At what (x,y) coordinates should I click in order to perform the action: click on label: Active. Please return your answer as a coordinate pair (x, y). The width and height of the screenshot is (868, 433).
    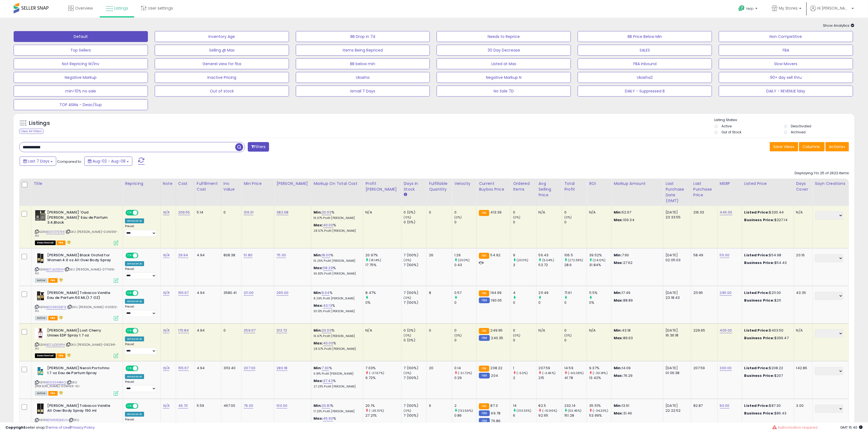
    Looking at the image, I should click on (726, 126).